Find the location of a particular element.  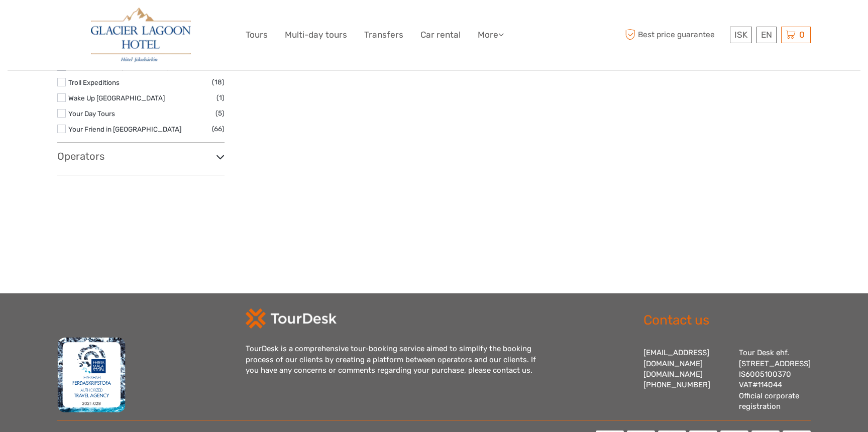

a: Official corporate registration is located at coordinates (769, 401).